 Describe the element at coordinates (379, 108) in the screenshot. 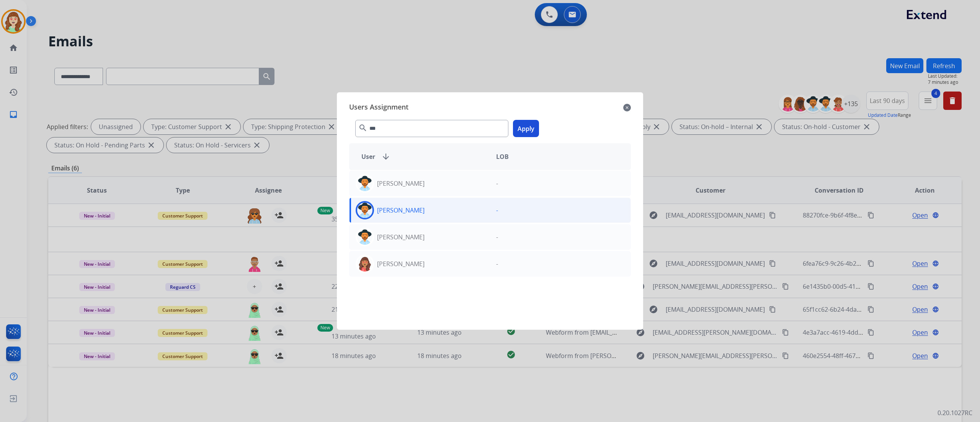

I see `span: Users Assignment` at that location.